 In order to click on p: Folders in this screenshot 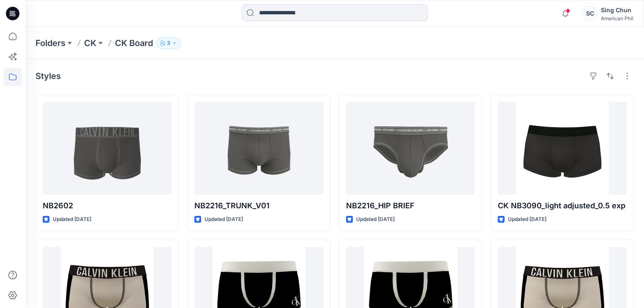, I will do `click(50, 43)`.